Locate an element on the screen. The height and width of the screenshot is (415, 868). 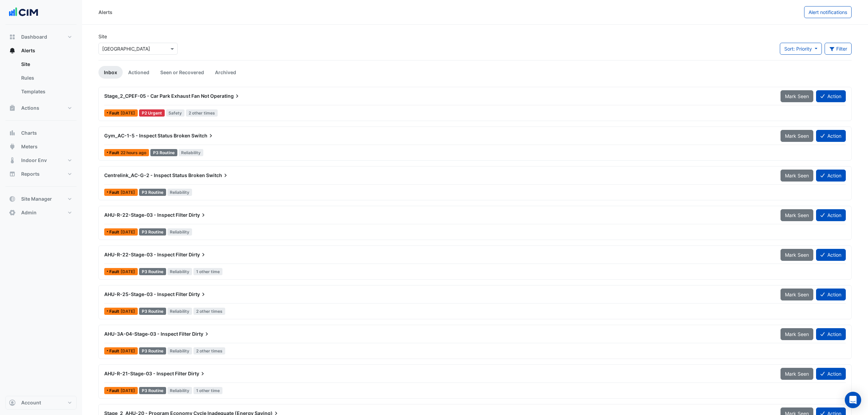
app-icon: Alerts is located at coordinates (13, 50).